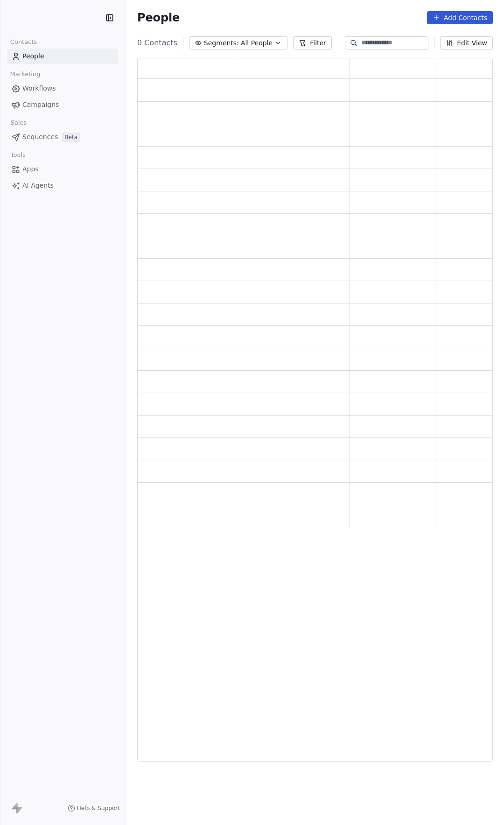 The height and width of the screenshot is (825, 504). Describe the element at coordinates (71, 137) in the screenshot. I see `span: Beta` at that location.